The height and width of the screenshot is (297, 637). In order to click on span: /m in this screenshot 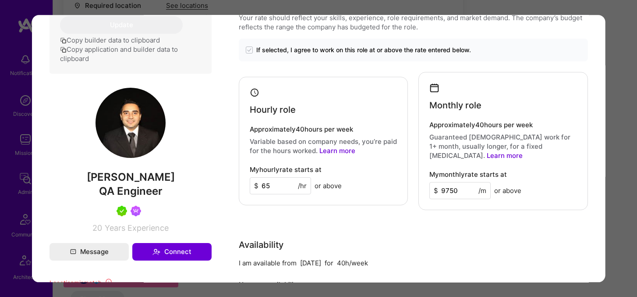, I will do `click(483, 190)`.